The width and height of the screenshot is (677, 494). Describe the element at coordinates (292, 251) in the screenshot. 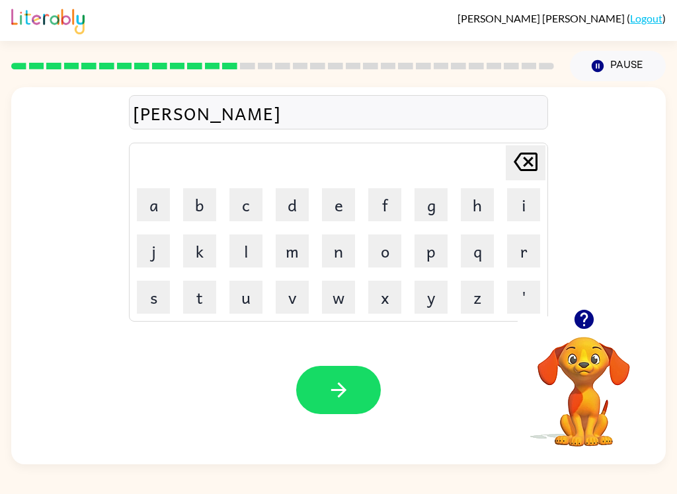

I see `button: m` at that location.